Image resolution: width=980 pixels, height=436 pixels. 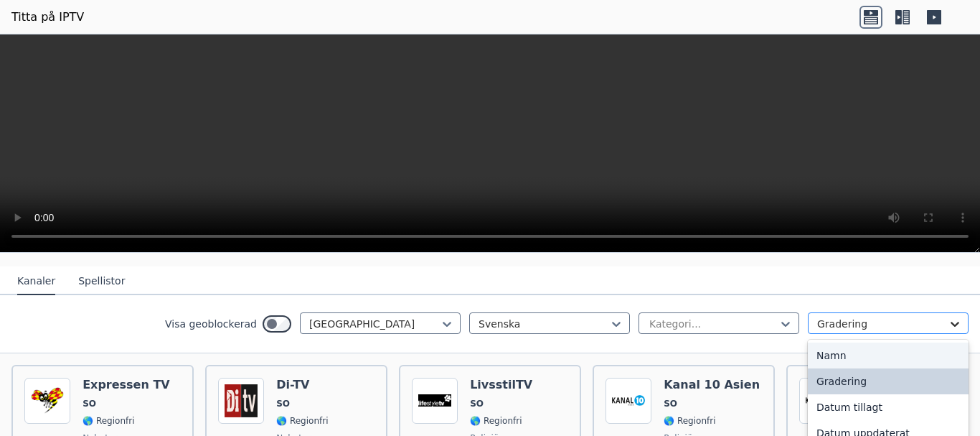 What do you see at coordinates (127, 384) in the screenshot?
I see `font: Expressen TV` at bounding box center [127, 384].